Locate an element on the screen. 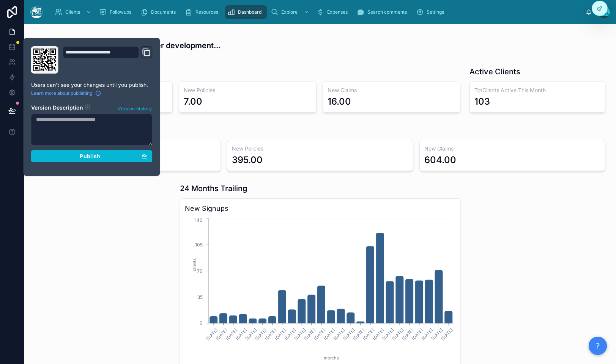 Image resolution: width=616 pixels, height=364 pixels. div: 395.00 is located at coordinates (247, 160).